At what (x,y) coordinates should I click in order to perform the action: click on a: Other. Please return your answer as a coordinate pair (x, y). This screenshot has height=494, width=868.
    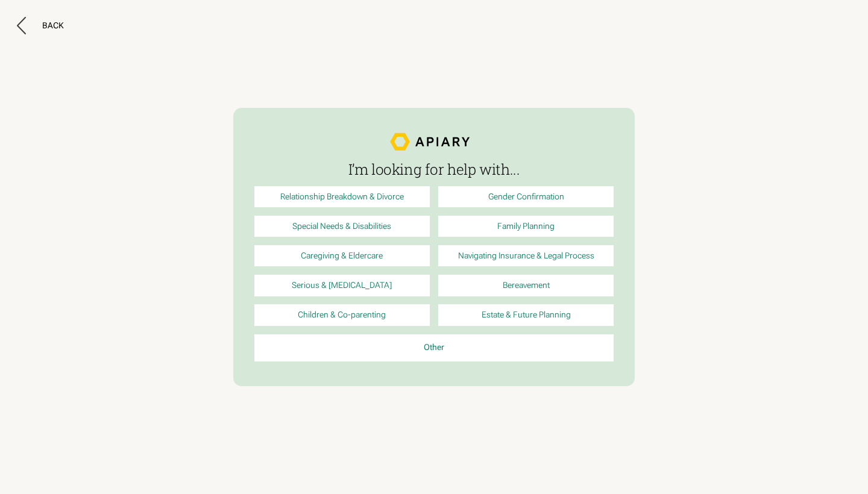
    Looking at the image, I should click on (434, 348).